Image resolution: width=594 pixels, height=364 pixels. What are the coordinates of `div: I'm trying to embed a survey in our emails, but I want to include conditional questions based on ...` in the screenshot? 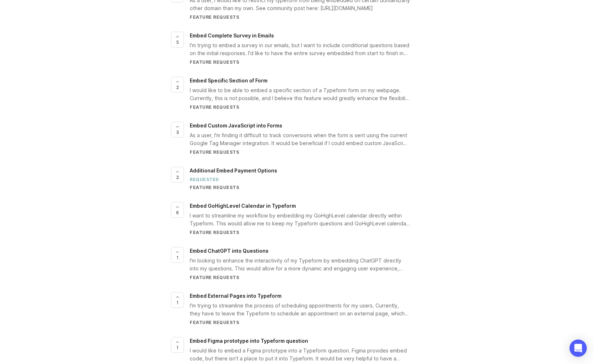 It's located at (300, 49).